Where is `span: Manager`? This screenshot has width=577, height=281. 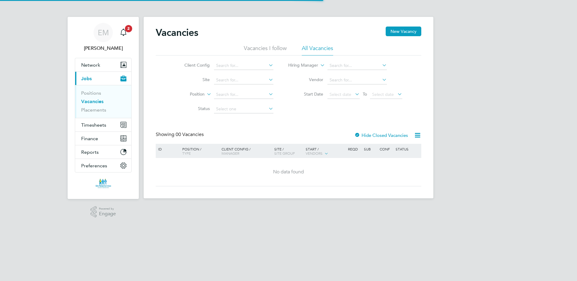 span: Manager is located at coordinates (230, 153).